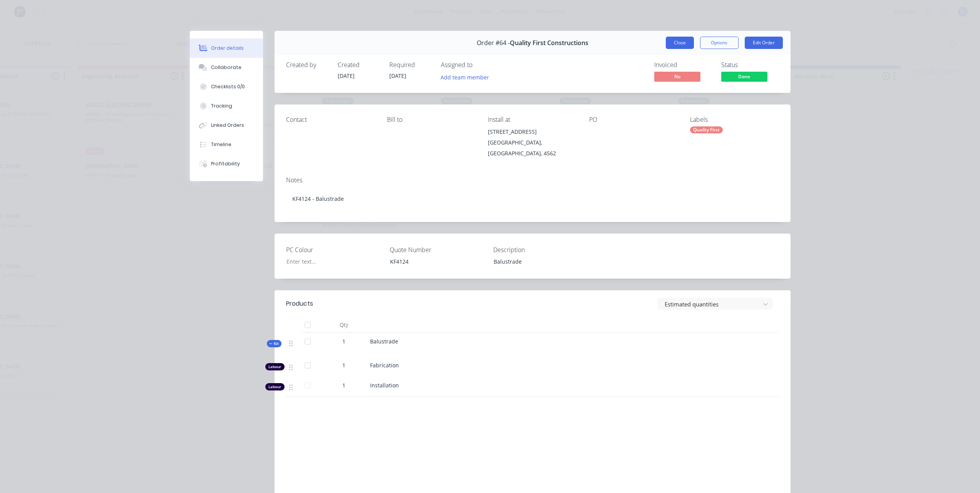  I want to click on div: Balustrade, so click(536, 261).